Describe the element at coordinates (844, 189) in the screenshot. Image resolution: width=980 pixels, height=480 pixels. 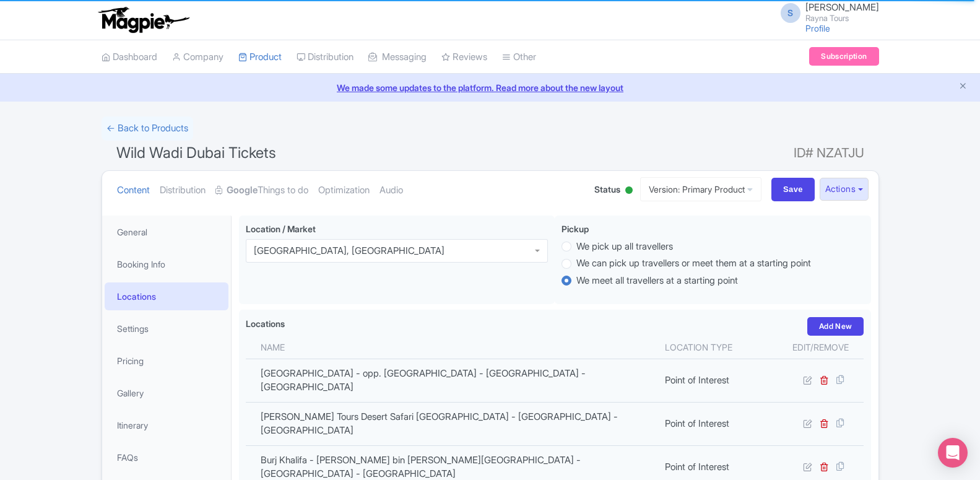
I see `button: Actions` at that location.